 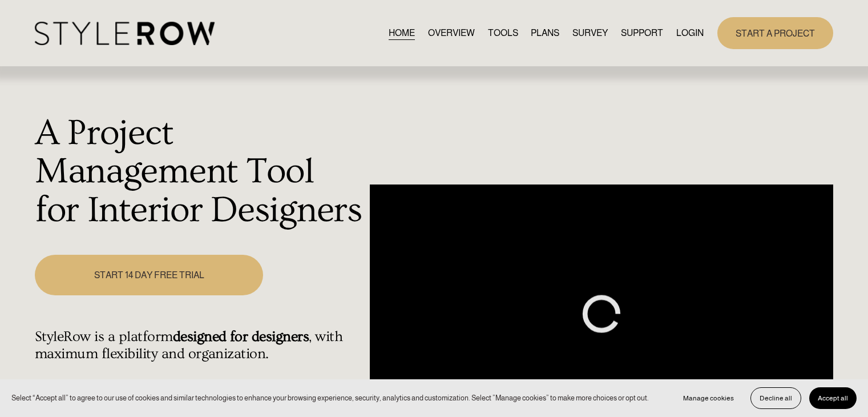 What do you see at coordinates (775, 398) in the screenshot?
I see `span: Decline all` at bounding box center [775, 398].